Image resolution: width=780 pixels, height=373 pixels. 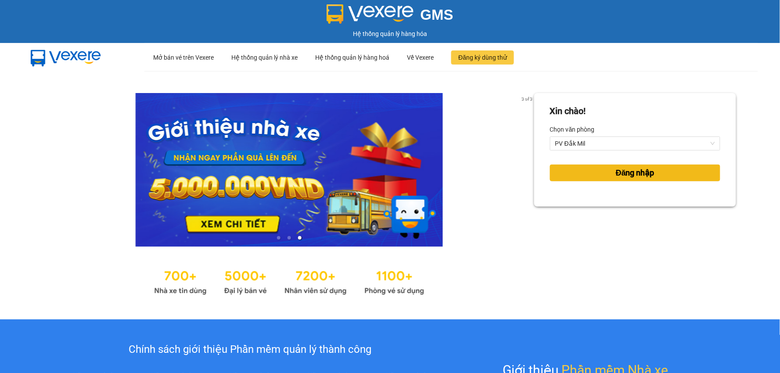 What do you see at coordinates (50, 170) in the screenshot?
I see `button: previous slide / item` at bounding box center [50, 170].